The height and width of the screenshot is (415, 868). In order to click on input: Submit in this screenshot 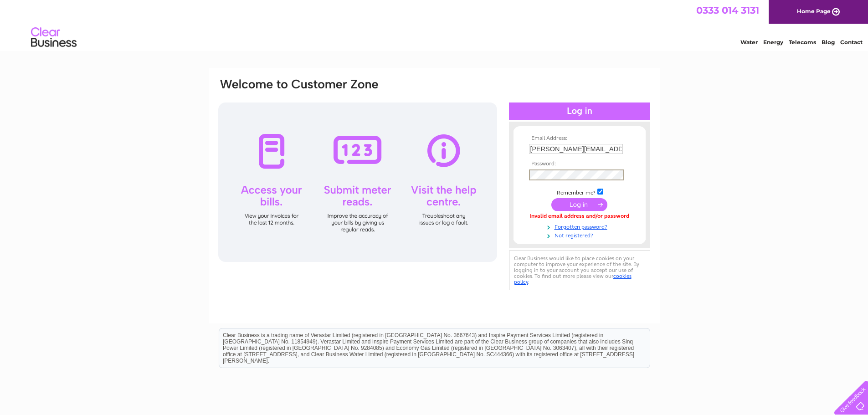, I will do `click(579, 204)`.